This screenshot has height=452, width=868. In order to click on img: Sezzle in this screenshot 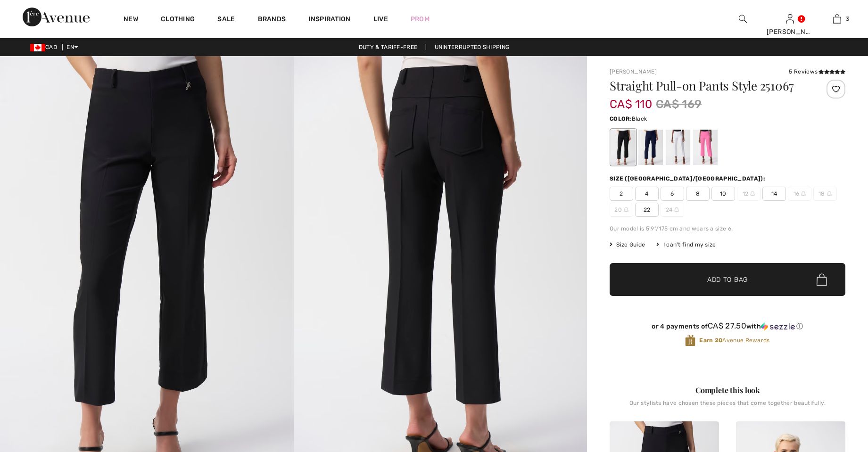, I will do `click(778, 326)`.